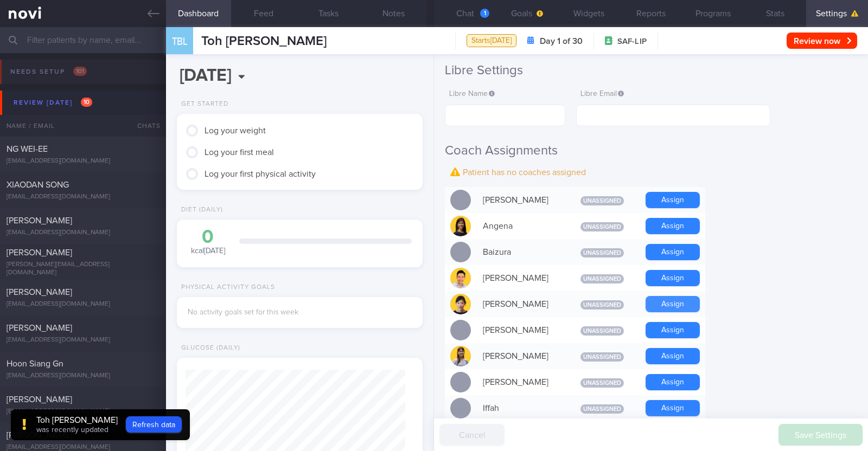 The width and height of the screenshot is (868, 451). Describe the element at coordinates (208, 348) in the screenshot. I see `div: Glucose (Daily)` at that location.